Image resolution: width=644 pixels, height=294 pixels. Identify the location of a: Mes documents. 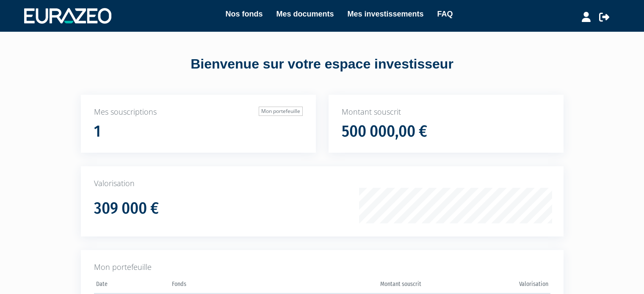
(305, 14).